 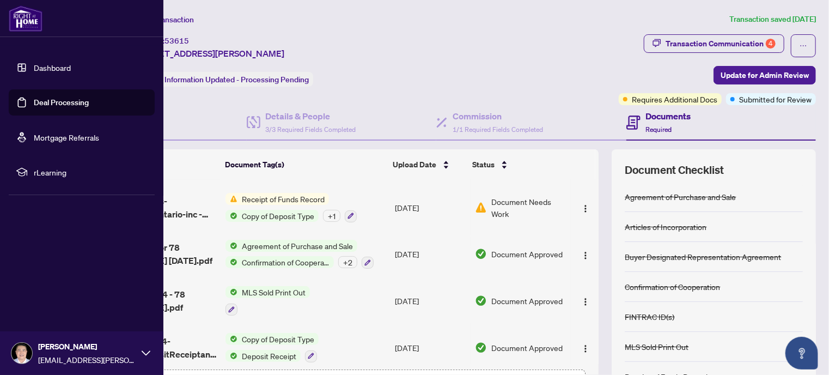 What do you see at coordinates (765, 75) in the screenshot?
I see `span: Update for Admin Review` at bounding box center [765, 75].